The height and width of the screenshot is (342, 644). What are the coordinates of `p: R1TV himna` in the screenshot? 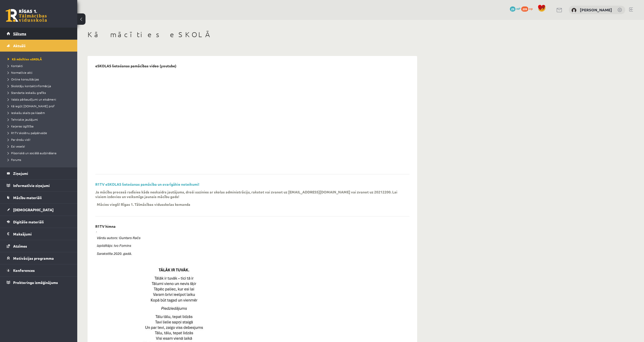 It's located at (105, 226).